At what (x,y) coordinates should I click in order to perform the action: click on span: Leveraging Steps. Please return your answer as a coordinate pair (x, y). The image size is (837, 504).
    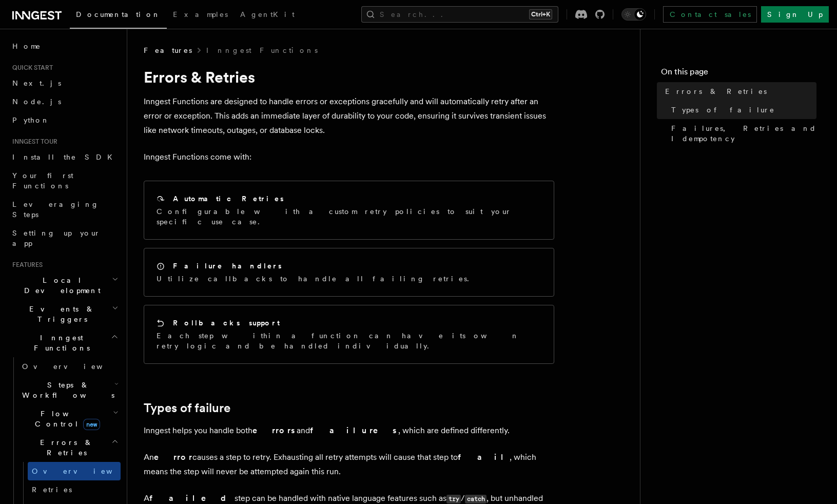
    Looking at the image, I should click on (56, 210).